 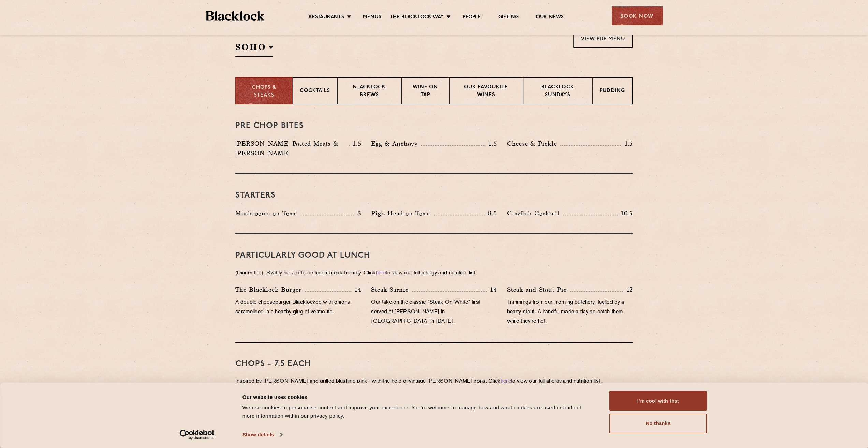 What do you see at coordinates (603, 38) in the screenshot?
I see `a: View PDF Menu` at bounding box center [603, 38].